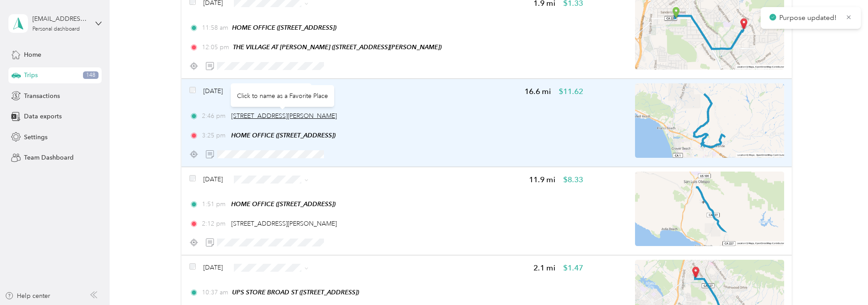 This screenshot has height=305, width=868. I want to click on span: Settings, so click(35, 137).